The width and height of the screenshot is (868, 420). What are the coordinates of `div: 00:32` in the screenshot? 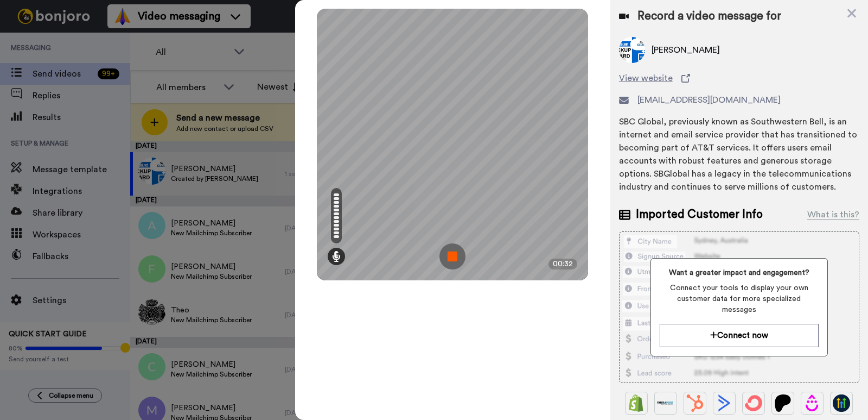 It's located at (562, 264).